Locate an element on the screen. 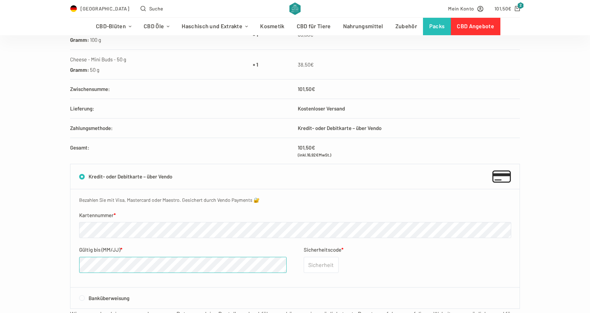 The height and width of the screenshot is (313, 590). span: Mein Konto is located at coordinates (461, 8).